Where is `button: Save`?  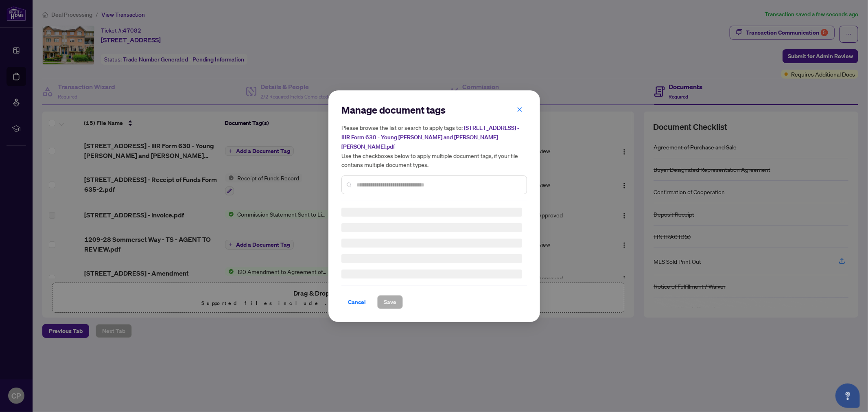
button: Save is located at coordinates (390, 302).